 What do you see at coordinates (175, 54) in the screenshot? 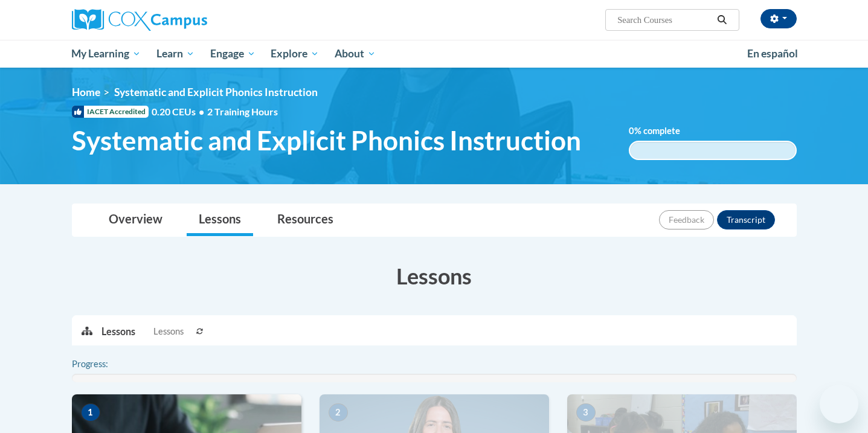
I see `span: Learn` at bounding box center [175, 54].